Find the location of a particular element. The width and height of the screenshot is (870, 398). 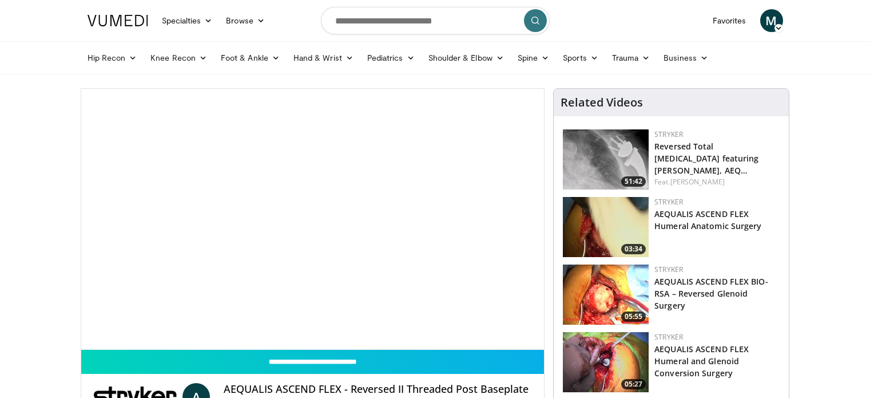

span: 05:55 is located at coordinates (633, 316).